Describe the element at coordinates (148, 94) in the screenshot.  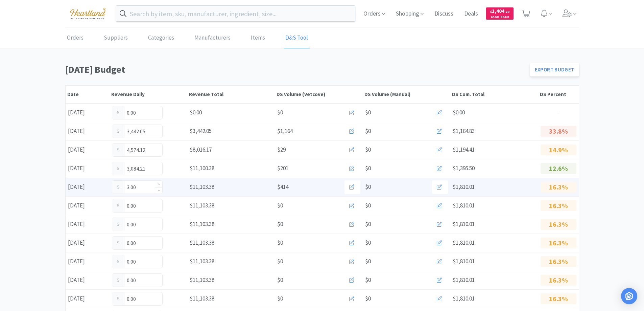
I see `div: Revenue Daily` at that location.